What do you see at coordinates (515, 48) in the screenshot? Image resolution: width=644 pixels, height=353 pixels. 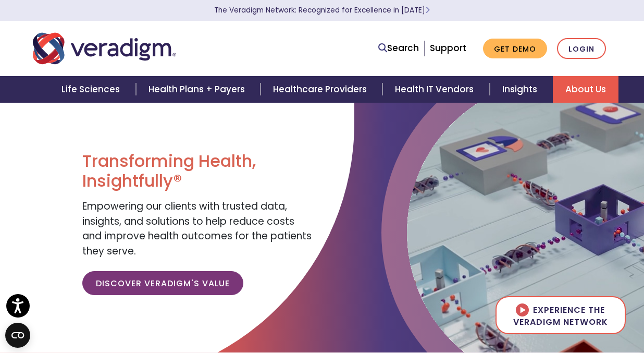 I see `a: Get Demo` at bounding box center [515, 48].